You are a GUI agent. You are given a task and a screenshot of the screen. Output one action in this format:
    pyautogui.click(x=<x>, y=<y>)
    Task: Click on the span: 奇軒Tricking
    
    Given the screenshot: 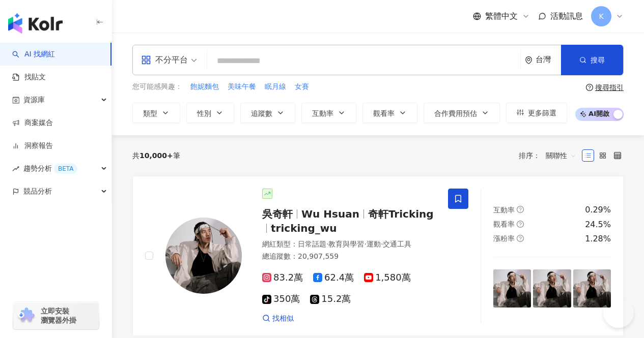 What is the action you would take?
    pyautogui.click(x=401, y=214)
    